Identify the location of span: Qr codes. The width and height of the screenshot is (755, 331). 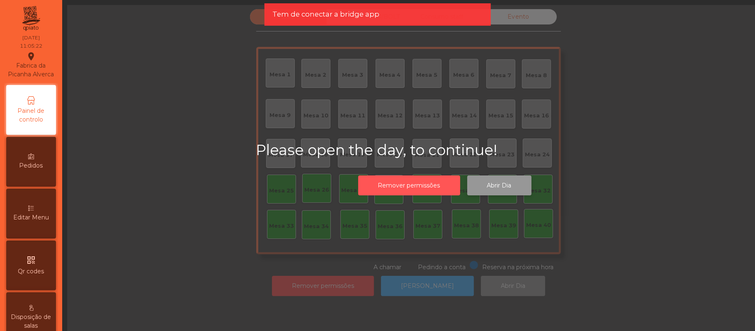
(31, 271).